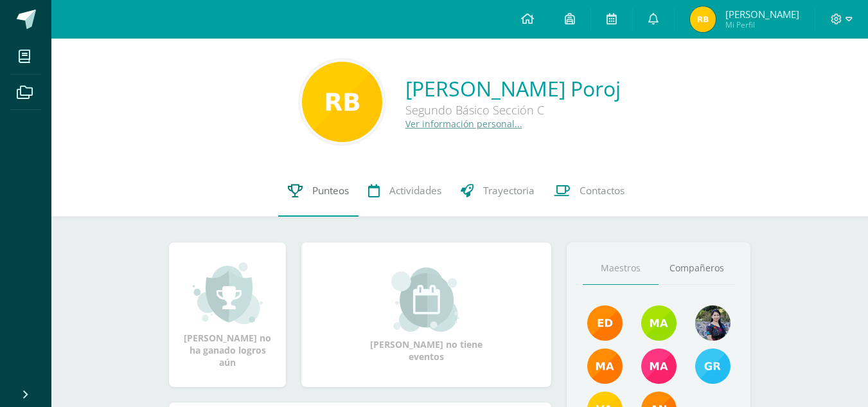 This screenshot has height=407, width=868. Describe the element at coordinates (330, 190) in the screenshot. I see `span: Punteos` at that location.